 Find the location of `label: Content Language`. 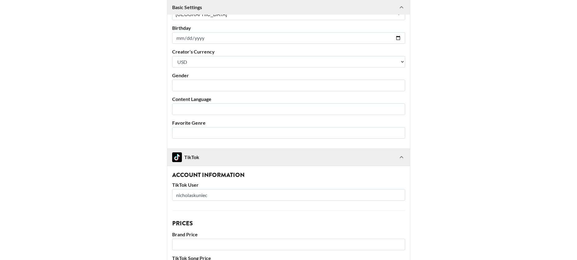

label: Content Language is located at coordinates (288, 99).